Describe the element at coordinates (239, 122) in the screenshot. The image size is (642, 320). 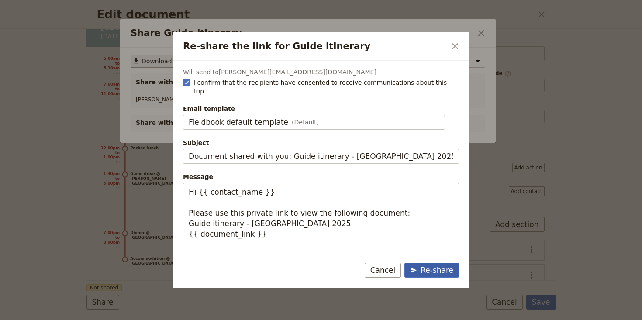
I see `span: Fieldbook default template` at that location.